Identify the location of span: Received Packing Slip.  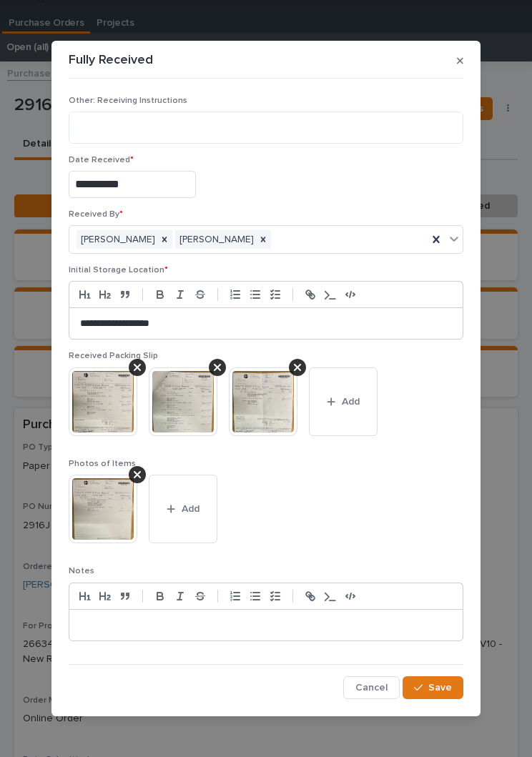
(113, 356).